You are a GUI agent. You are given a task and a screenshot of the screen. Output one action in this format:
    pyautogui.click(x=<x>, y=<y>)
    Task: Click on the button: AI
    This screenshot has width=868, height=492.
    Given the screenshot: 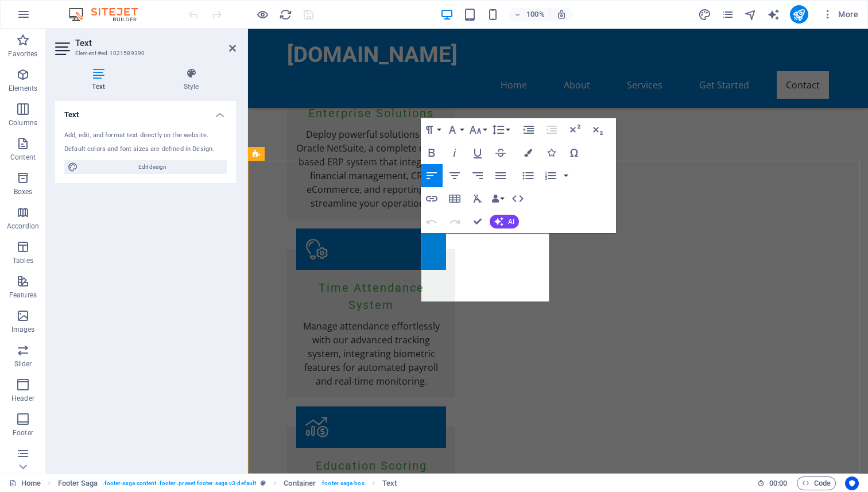 What is the action you would take?
    pyautogui.click(x=504, y=222)
    